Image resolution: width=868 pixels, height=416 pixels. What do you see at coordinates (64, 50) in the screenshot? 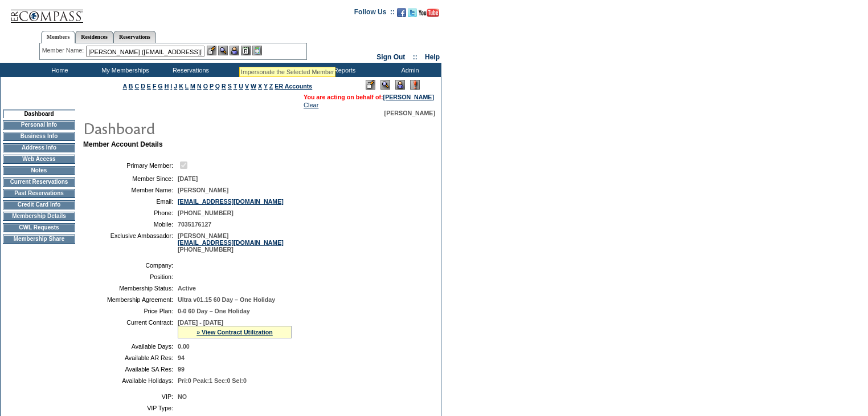
I see `div: Member Name:` at bounding box center [64, 50].